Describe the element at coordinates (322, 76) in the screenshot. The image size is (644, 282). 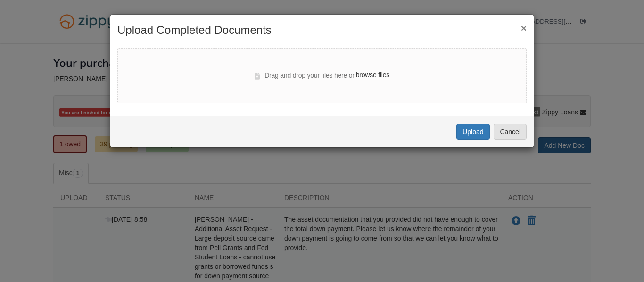
I see `div: Drag and drop your files here or` at that location.